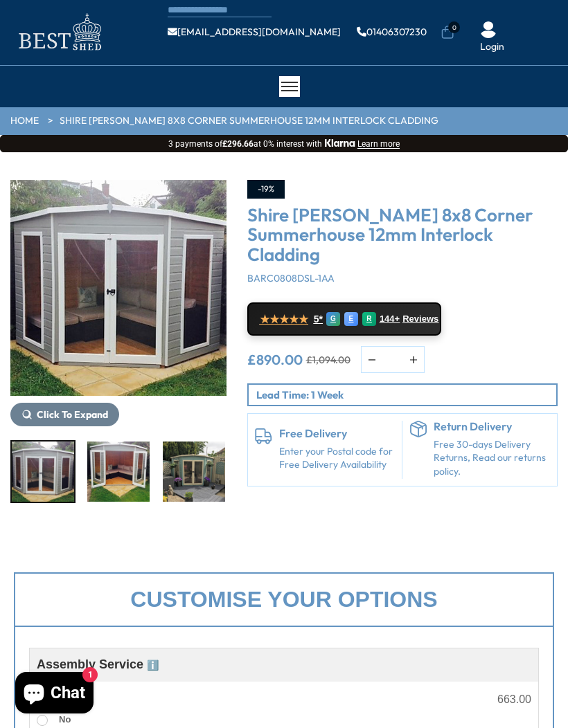  What do you see at coordinates (351, 319) in the screenshot?
I see `div: E` at bounding box center [351, 319].